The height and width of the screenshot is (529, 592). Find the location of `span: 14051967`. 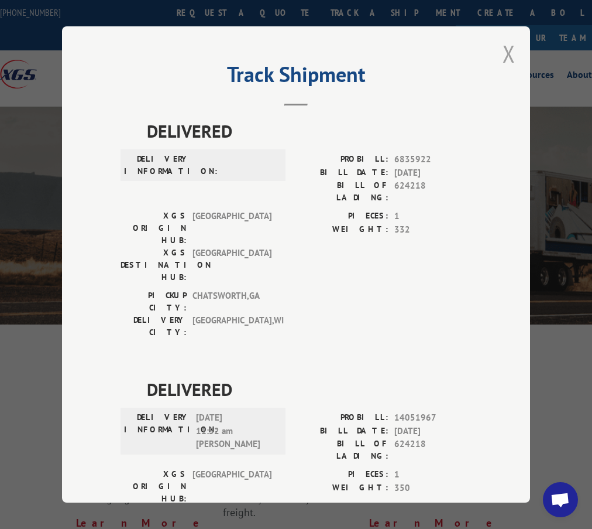

span: 14051967 is located at coordinates (433, 417).